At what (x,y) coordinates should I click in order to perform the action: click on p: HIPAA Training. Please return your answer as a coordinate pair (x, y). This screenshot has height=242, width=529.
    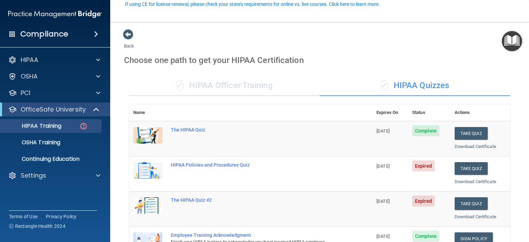
    Looking at the image, I should click on (33, 126).